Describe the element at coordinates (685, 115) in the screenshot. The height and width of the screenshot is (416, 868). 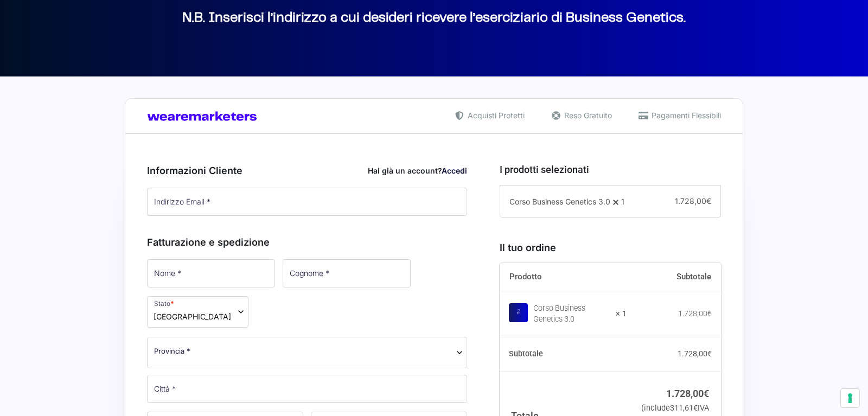
I see `span: Pagamenti Flessibili` at that location.